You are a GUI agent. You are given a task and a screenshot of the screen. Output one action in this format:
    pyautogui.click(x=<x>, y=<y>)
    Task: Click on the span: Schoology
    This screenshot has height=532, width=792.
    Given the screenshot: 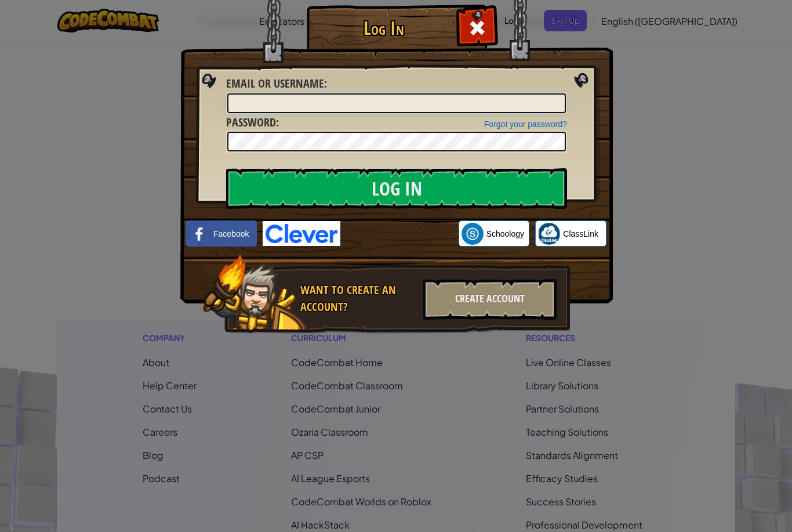 What is the action you would take?
    pyautogui.click(x=505, y=233)
    